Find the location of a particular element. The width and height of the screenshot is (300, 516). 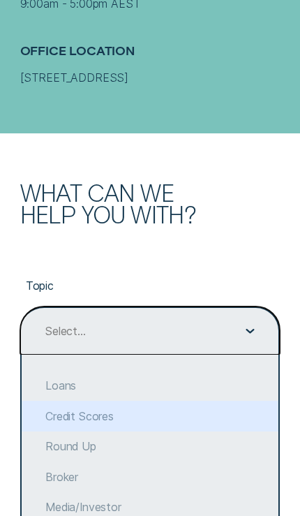

div: Loans is located at coordinates (150, 386).